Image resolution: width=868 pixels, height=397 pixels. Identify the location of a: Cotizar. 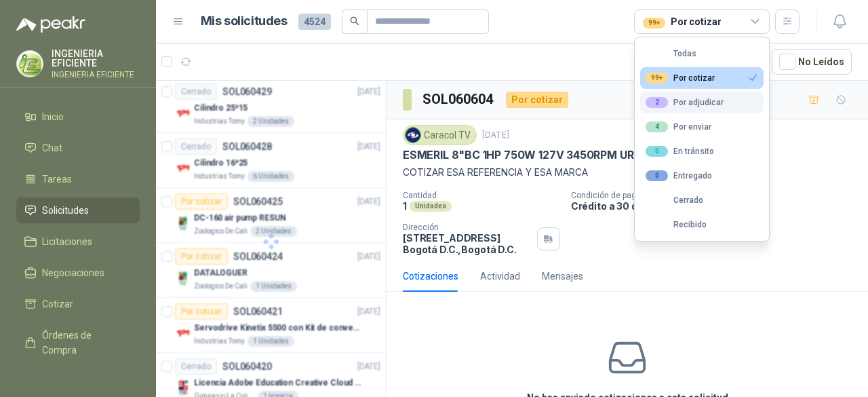
(78, 304).